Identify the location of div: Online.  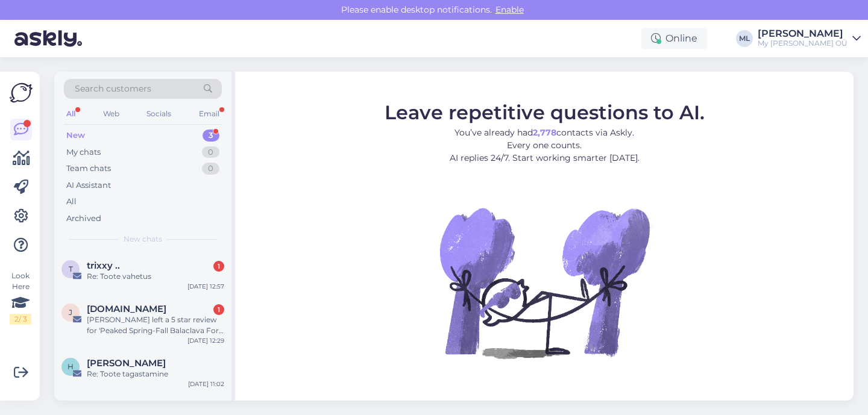
(673, 38).